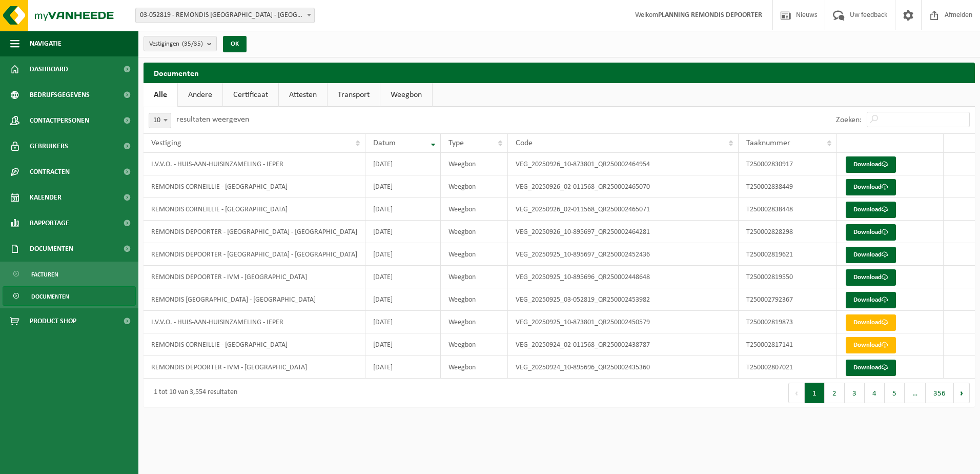  I want to click on span: Type, so click(456, 143).